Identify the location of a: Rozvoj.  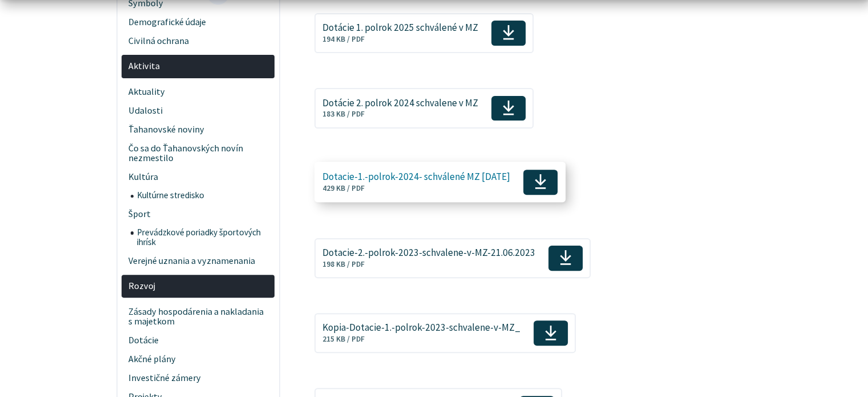
(198, 286).